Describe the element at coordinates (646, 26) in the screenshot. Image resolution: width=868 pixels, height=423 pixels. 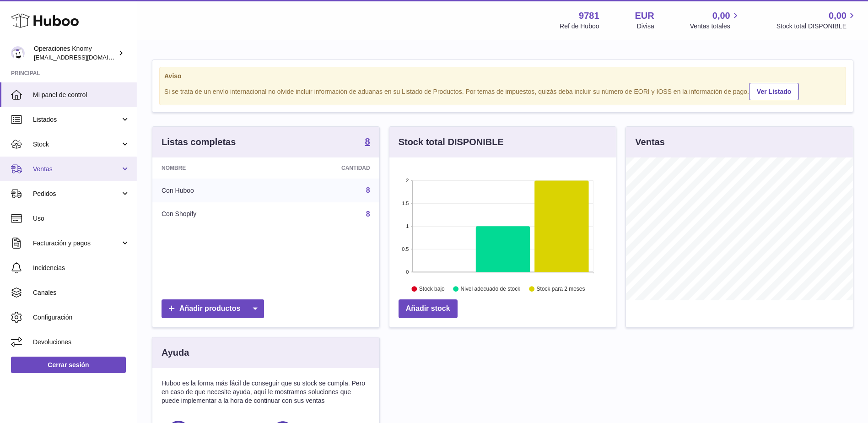
I see `div: Divisa` at that location.